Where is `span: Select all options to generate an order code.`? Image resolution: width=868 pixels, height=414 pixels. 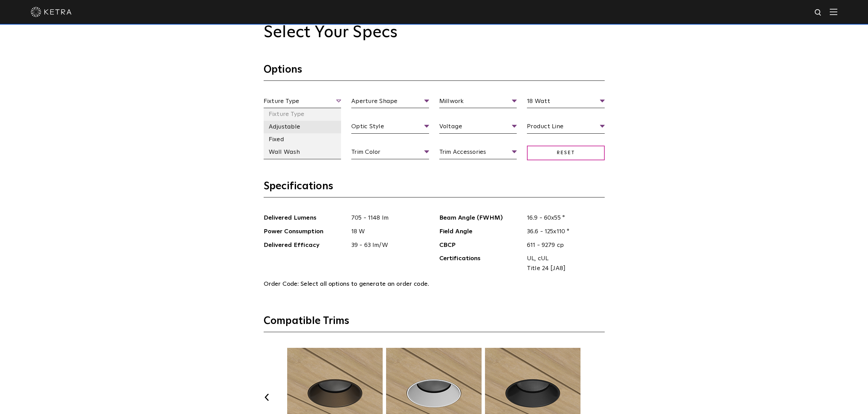
span: Select all options to generate an order code. is located at coordinates (365, 284).